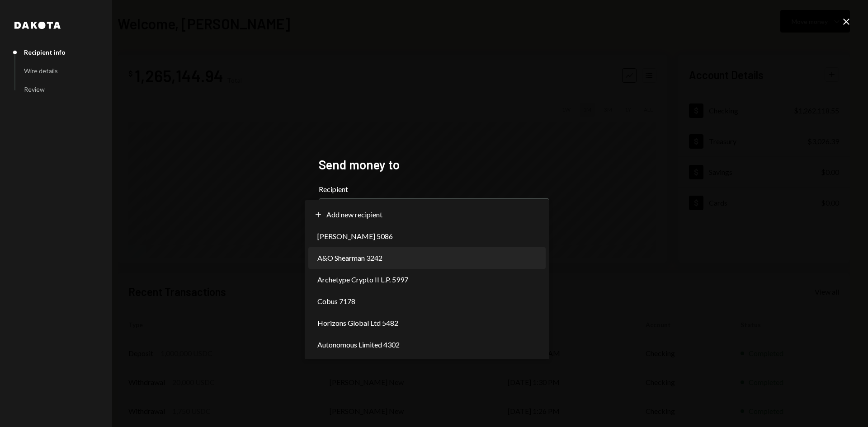 The width and height of the screenshot is (868, 427). Describe the element at coordinates (350, 258) in the screenshot. I see `span: A&O Shearman 3242` at that location.